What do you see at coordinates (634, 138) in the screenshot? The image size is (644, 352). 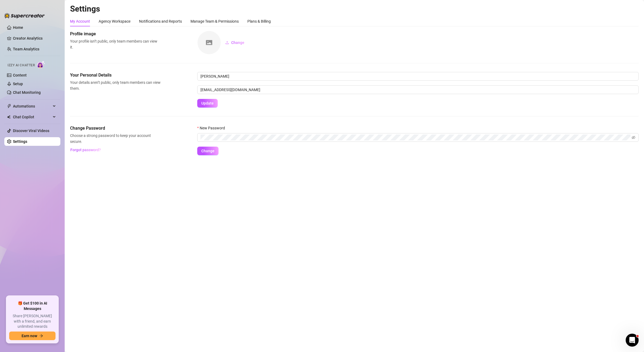 I see `span: eye-invisible` at bounding box center [634, 138].